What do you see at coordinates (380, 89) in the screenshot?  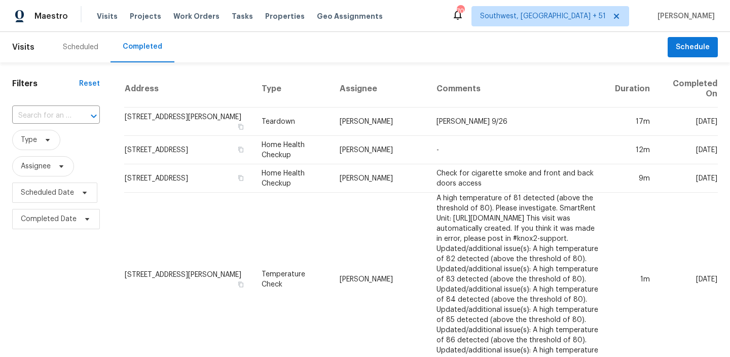 I see `th: Assignee` at bounding box center [380, 89].